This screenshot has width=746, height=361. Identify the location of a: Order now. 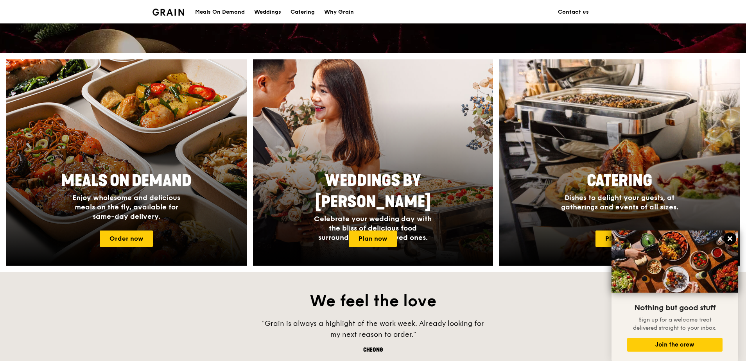
(126, 239).